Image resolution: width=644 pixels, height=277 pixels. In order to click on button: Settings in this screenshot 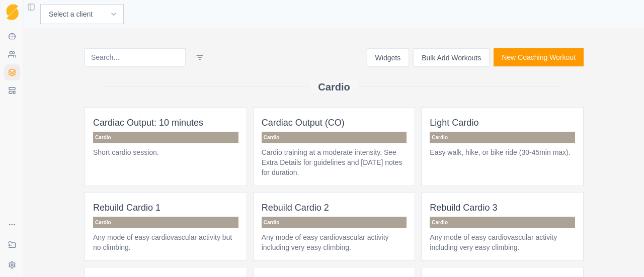, I will do `click(12, 265)`.